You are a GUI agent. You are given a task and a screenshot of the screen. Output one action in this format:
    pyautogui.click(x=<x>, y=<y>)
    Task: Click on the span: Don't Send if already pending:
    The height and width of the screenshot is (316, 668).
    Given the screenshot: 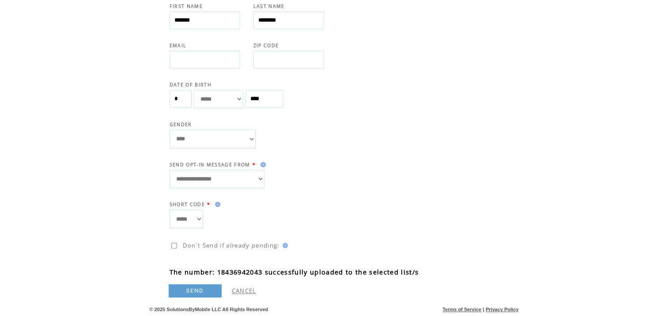 What is the action you would take?
    pyautogui.click(x=231, y=245)
    